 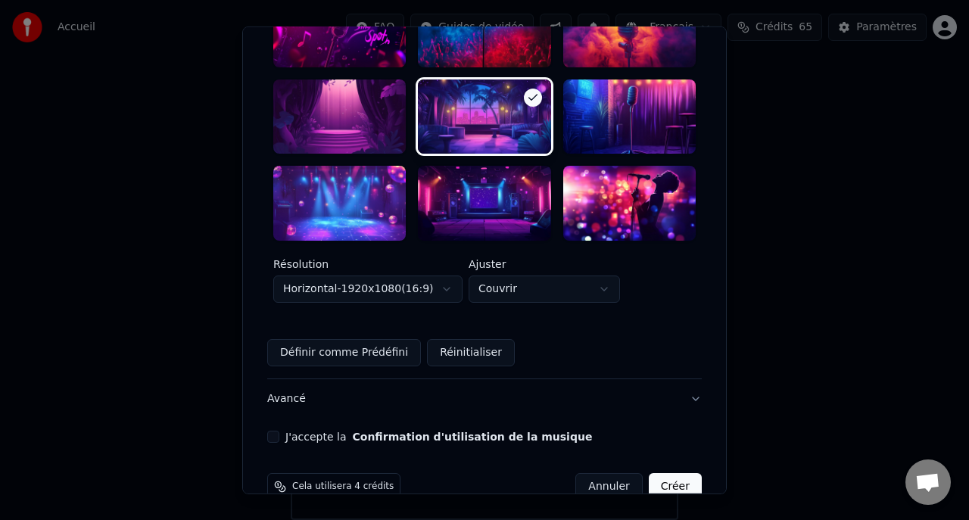 What do you see at coordinates (609, 487) in the screenshot?
I see `button: Annuler` at bounding box center [609, 487].